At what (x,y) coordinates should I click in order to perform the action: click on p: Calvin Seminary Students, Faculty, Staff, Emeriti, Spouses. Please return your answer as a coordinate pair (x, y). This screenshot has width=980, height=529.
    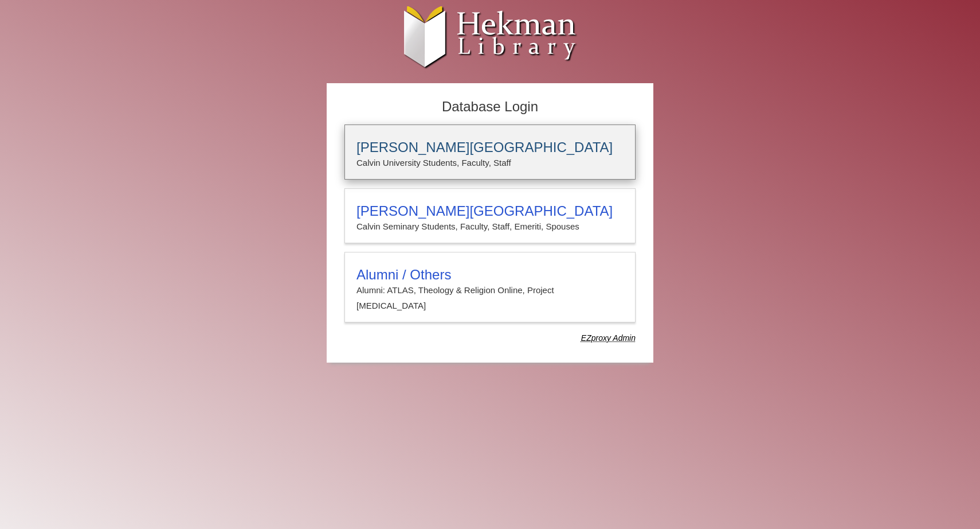
    Looking at the image, I should click on (490, 226).